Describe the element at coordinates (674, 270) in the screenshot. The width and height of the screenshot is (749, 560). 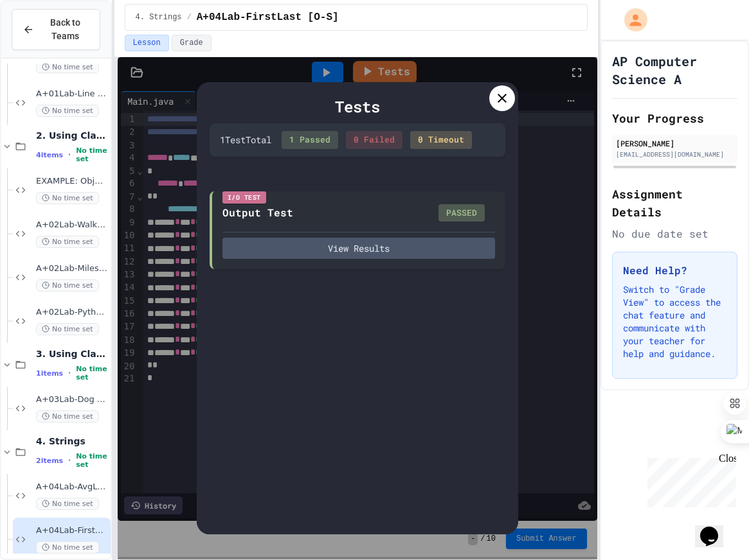
I see `h3: Need Help?` at that location.